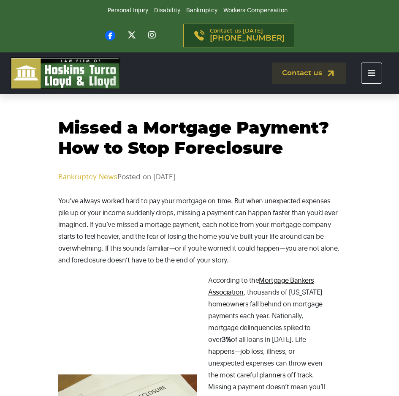 This screenshot has height=396, width=399. Describe the element at coordinates (88, 177) in the screenshot. I see `a: Bankruptcy News` at that location.